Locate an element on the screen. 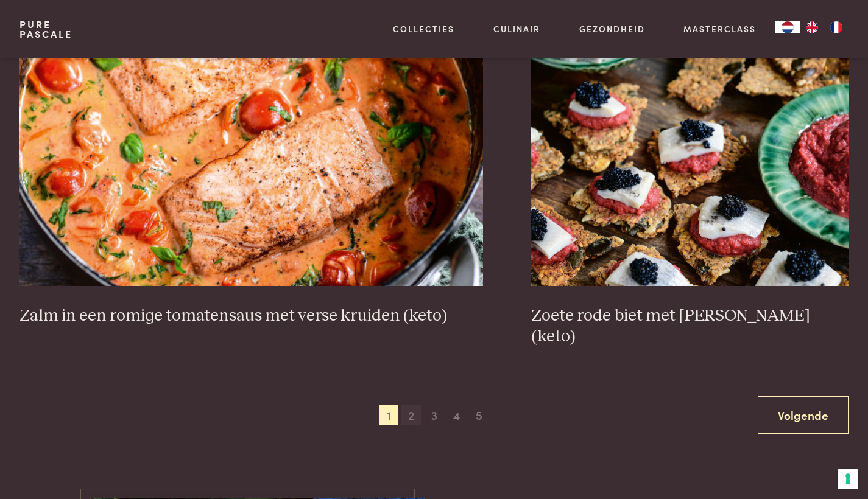 The width and height of the screenshot is (868, 499). img: Zoete rode biet met zure haring (keto) is located at coordinates (690, 164).